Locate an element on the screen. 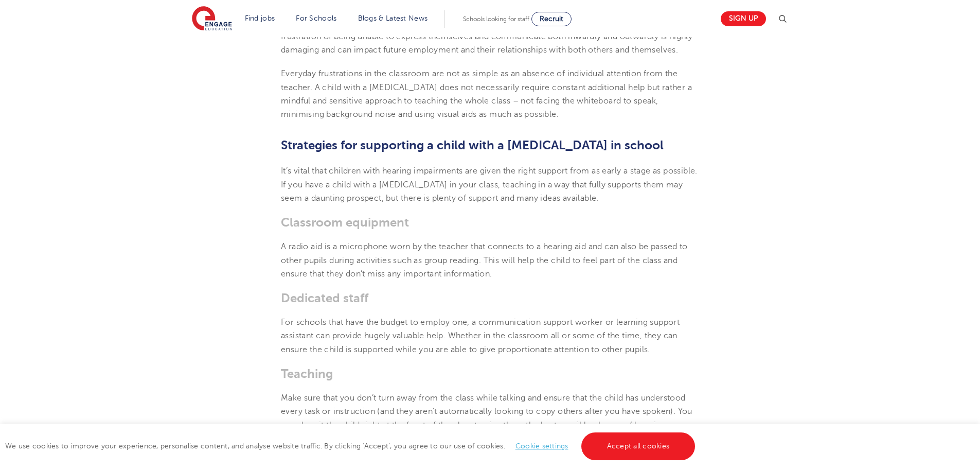 The width and height of the screenshot is (980, 469). a: Sign up is located at coordinates (743, 18).